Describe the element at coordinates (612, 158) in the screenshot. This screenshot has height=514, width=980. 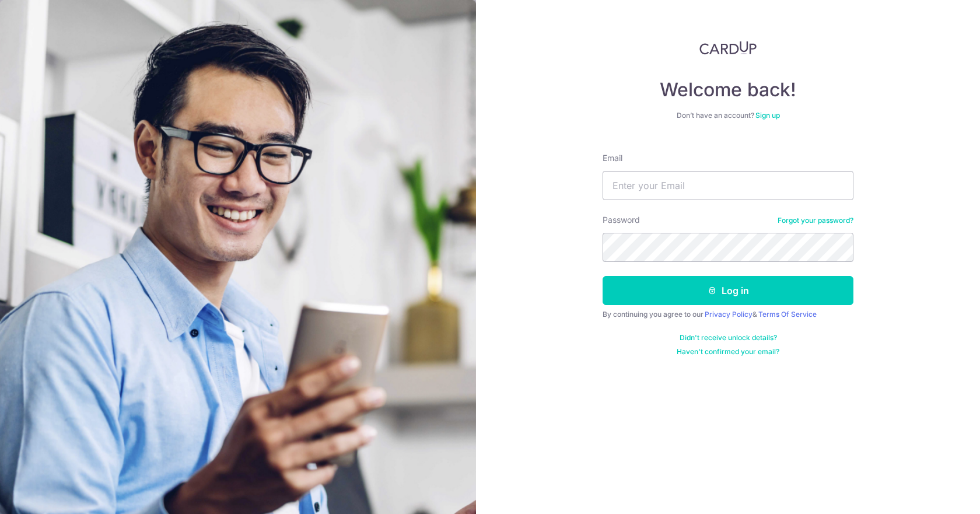
I see `label: Email` at that location.